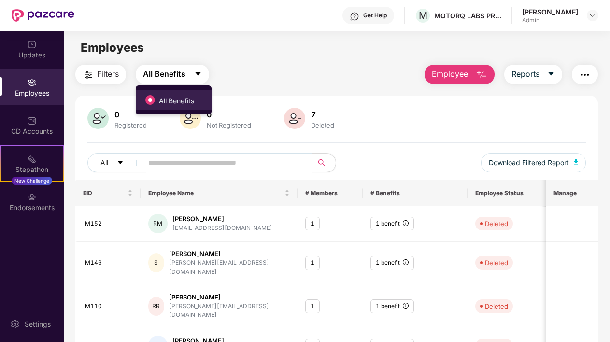 The image size is (610, 342). I want to click on div: Stepathon, so click(32, 170).